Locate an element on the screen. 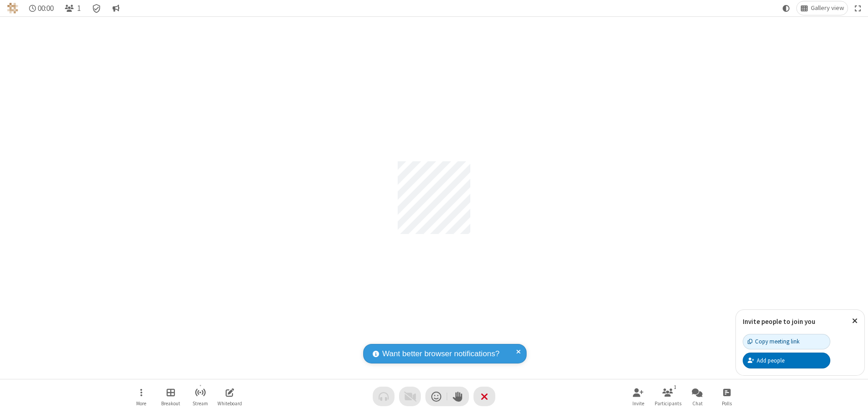 This screenshot has height=413, width=868. div: Timer is located at coordinates (41, 8).